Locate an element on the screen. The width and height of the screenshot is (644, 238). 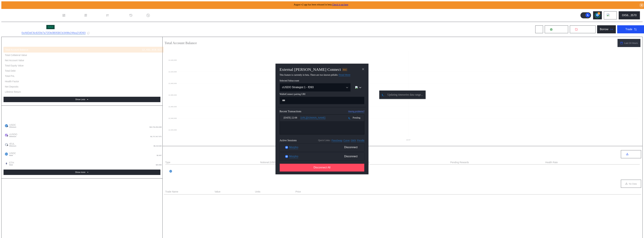
div: Net Deposits is located at coordinates (12, 87).